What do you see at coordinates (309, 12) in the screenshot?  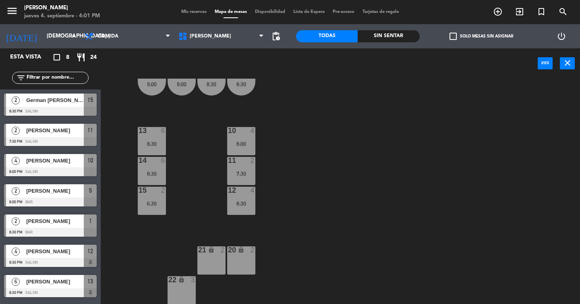 I see `span: Lista de Espera` at bounding box center [309, 12].